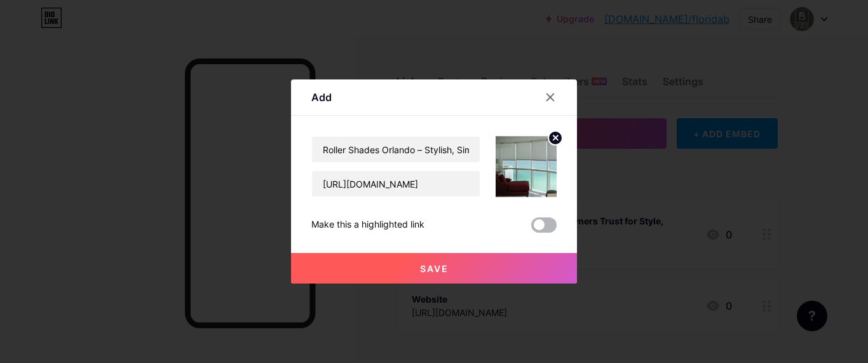 Image resolution: width=868 pixels, height=363 pixels. Describe the element at coordinates (322, 97) in the screenshot. I see `div: Add` at that location.